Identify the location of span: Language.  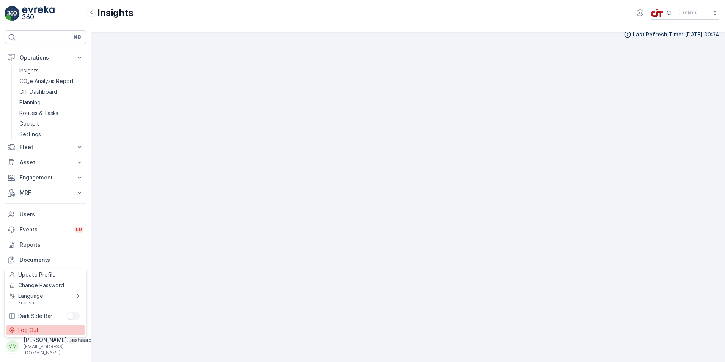
(31, 296).